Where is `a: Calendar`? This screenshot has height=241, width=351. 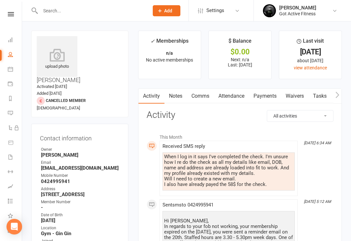 a: Calendar is located at coordinates (15, 70).